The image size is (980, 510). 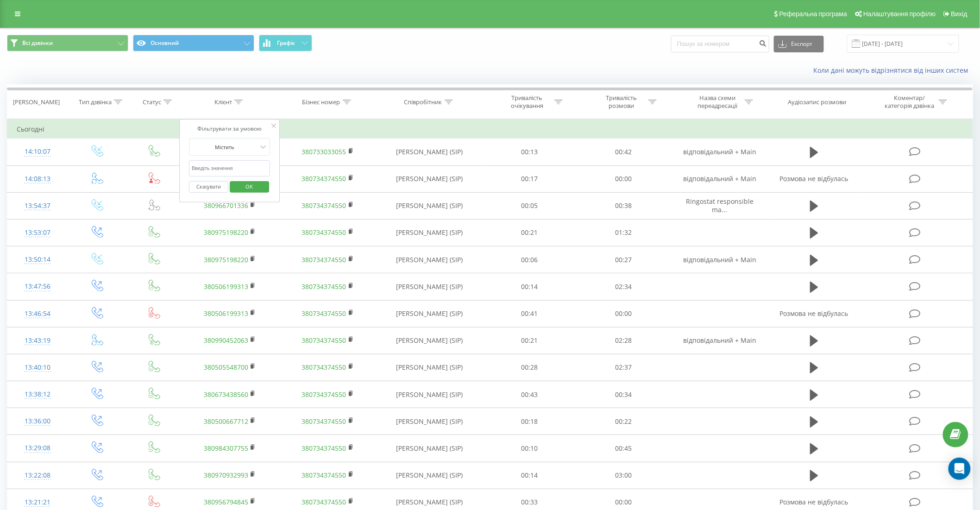 What do you see at coordinates (38, 368) in the screenshot?
I see `div: 13:40:10` at bounding box center [38, 368].